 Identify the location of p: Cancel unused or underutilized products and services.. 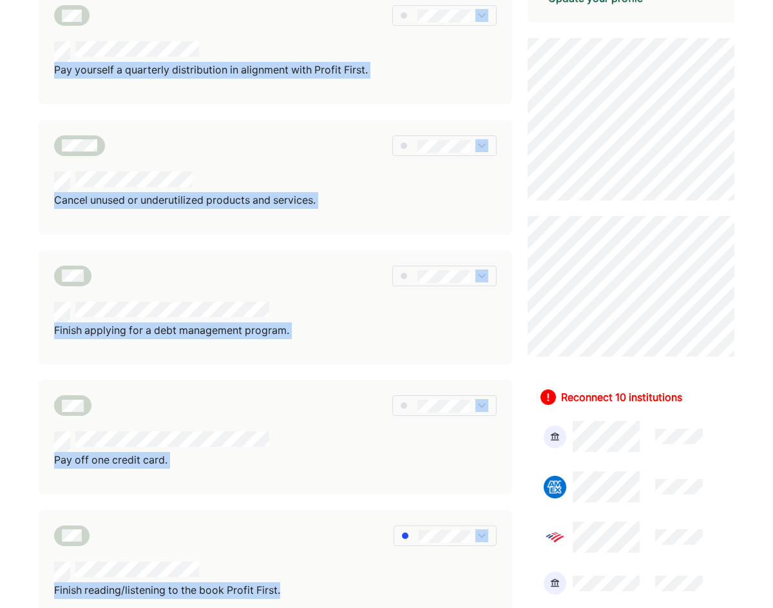
(185, 200).